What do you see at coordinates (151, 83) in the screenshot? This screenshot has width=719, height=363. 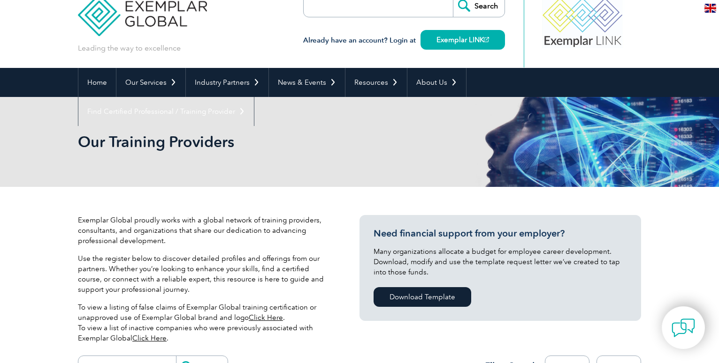 I see `a: Our Services` at bounding box center [151, 83].